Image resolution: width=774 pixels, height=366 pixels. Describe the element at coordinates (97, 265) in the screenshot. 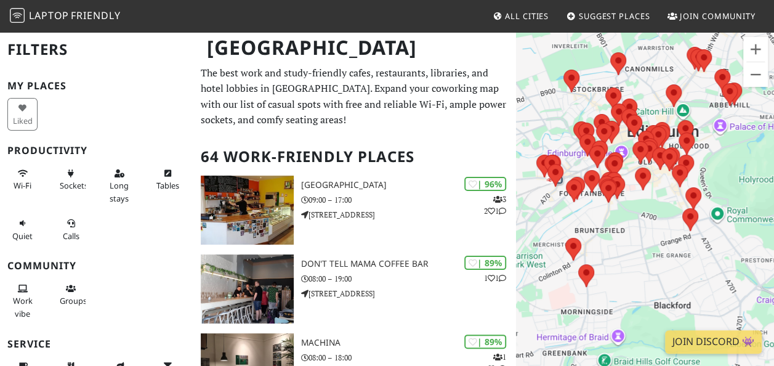

I see `h3: Community` at that location.